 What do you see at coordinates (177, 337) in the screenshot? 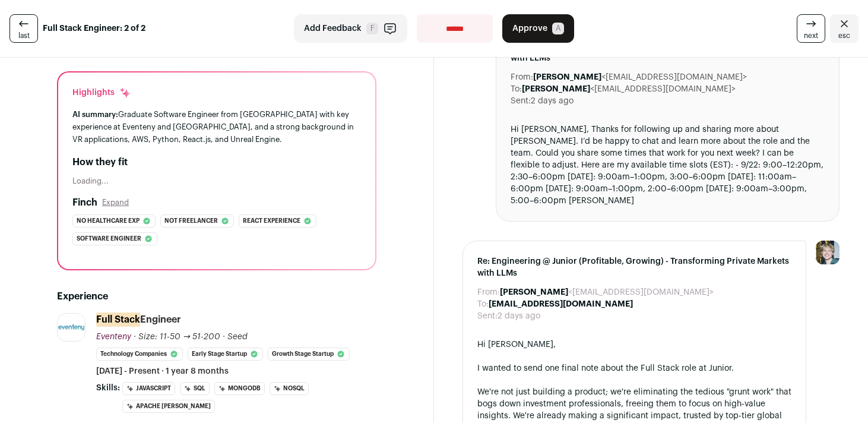
I see `span: · Size: 11-50 → 51-200` at bounding box center [177, 337].